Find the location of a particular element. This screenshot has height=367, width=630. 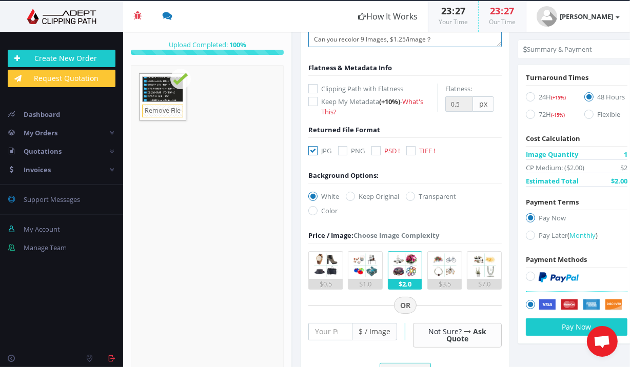

label: 72H is located at coordinates (547, 116).